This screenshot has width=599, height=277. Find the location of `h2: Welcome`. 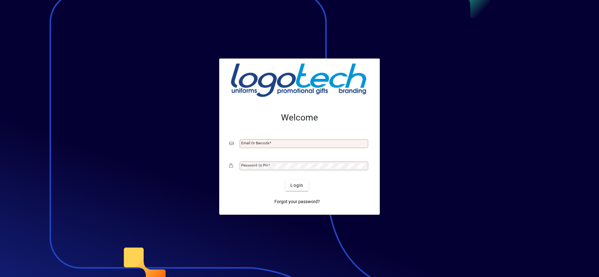

h2: Welcome is located at coordinates (299, 118).